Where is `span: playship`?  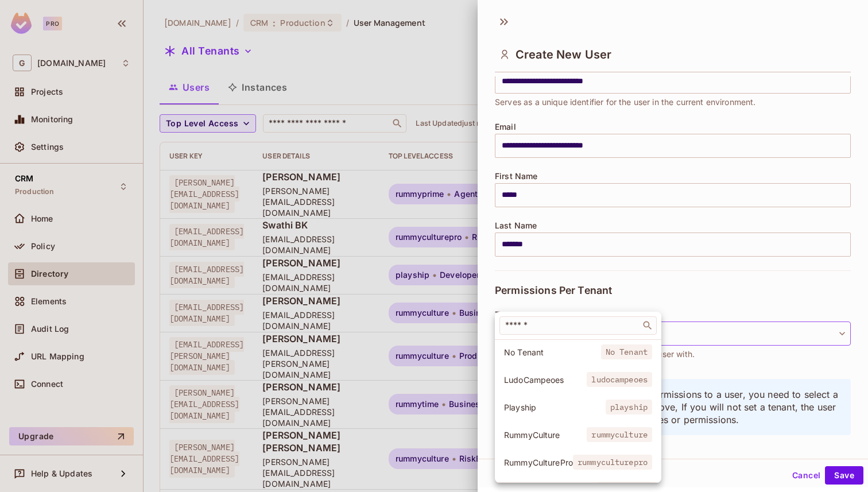 span: playship is located at coordinates (629, 407).